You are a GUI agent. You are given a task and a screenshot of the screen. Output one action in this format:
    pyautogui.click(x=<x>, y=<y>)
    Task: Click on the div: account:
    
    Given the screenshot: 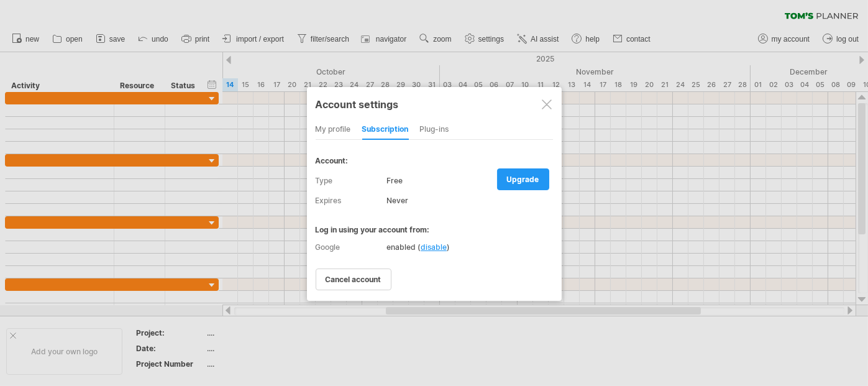 What is the action you would take?
    pyautogui.click(x=434, y=161)
    